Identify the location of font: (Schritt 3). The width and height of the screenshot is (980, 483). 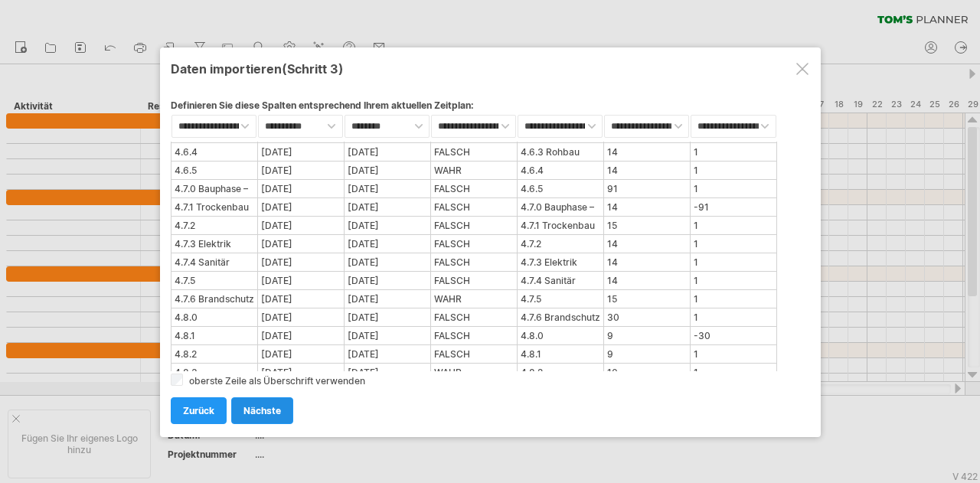
(313, 69).